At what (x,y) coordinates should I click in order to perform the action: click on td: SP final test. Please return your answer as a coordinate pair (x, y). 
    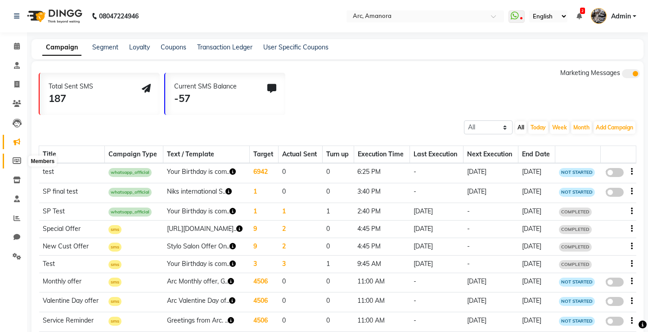
    Looking at the image, I should click on (72, 193).